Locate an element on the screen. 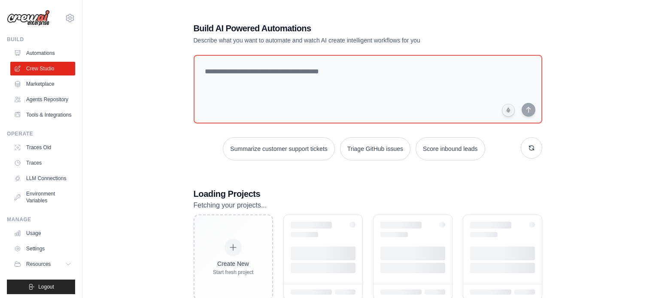  div: Start fresh project is located at coordinates (233, 272).